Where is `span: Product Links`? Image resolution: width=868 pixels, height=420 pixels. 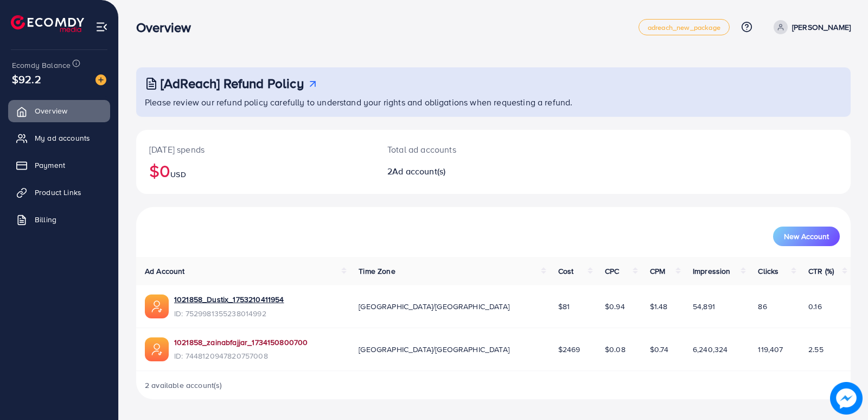
span: Product Links is located at coordinates (58, 192).